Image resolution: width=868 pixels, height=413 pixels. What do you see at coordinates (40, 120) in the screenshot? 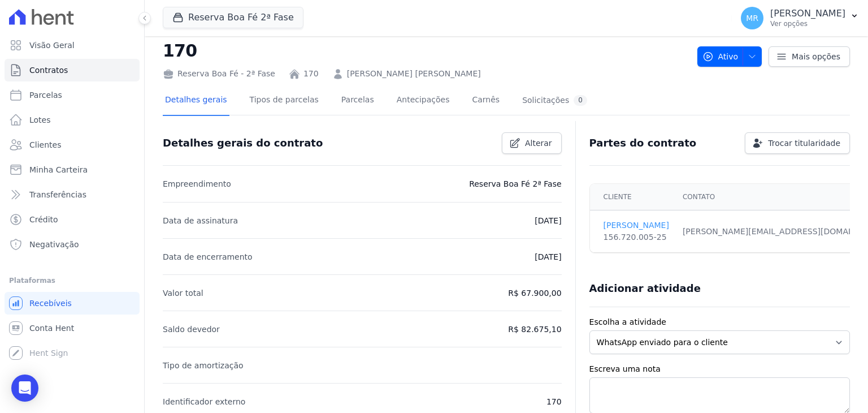
I see `span: Lotes` at bounding box center [40, 120].